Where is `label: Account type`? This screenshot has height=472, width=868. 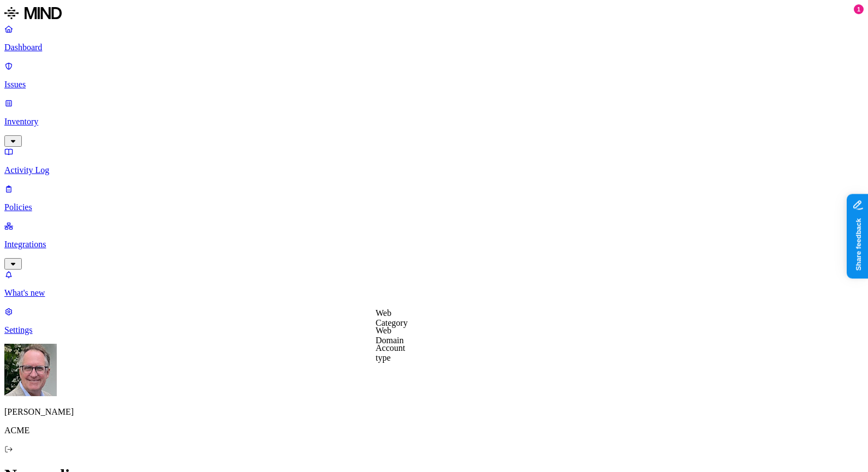 label: Account type is located at coordinates (390, 353).